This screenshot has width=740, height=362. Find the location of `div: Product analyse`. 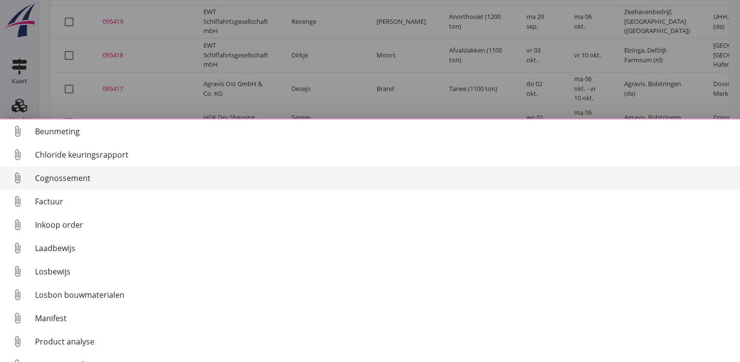

div: Product analyse is located at coordinates (384, 342).